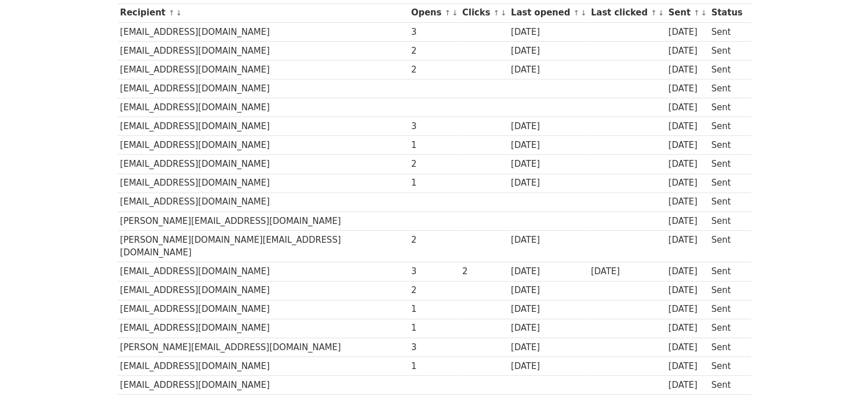  I want to click on th: Last opened, so click(548, 13).